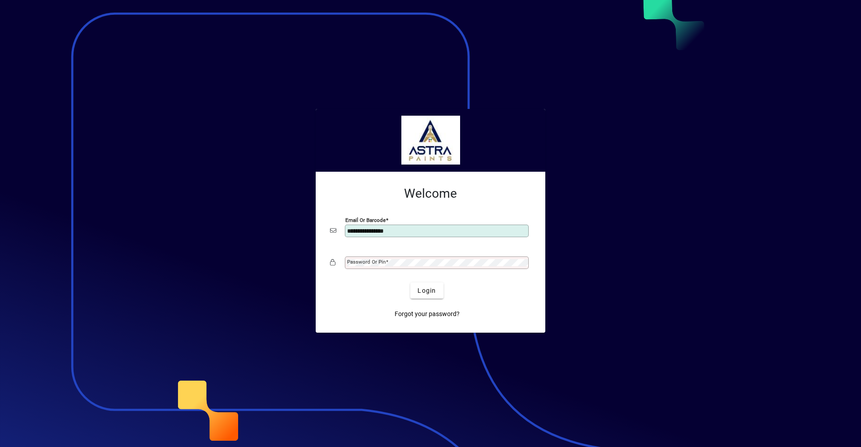 Image resolution: width=861 pixels, height=447 pixels. I want to click on span: Forgot your password?, so click(427, 314).